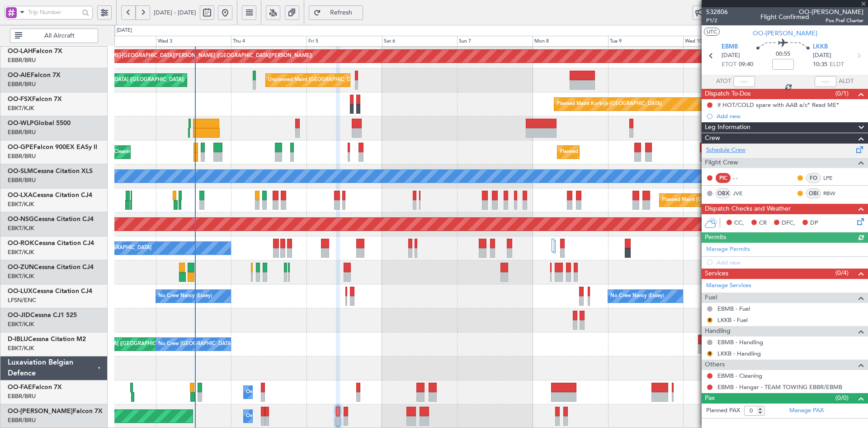 Image resolution: width=868 pixels, height=428 pixels. What do you see at coordinates (710, 398) in the screenshot?
I see `span: Pax` at bounding box center [710, 398].